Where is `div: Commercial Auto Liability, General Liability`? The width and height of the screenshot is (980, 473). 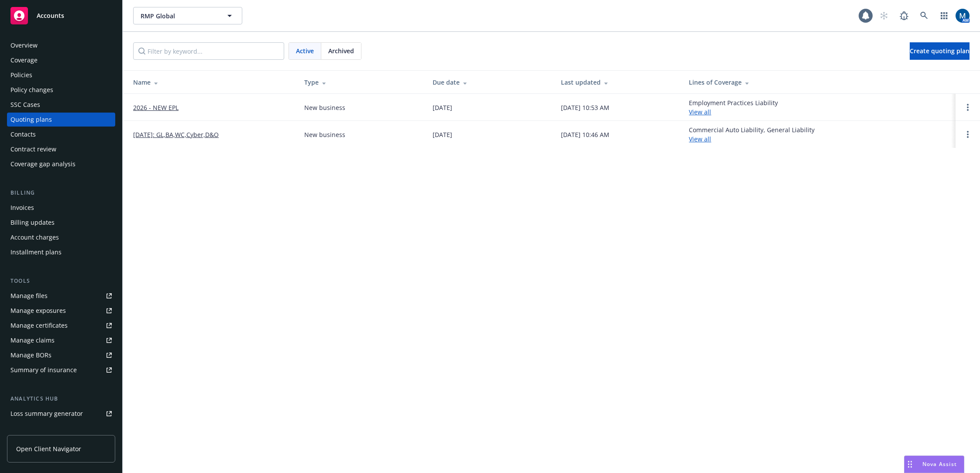
div: Commercial Auto Liability, General Liability is located at coordinates (751, 135).